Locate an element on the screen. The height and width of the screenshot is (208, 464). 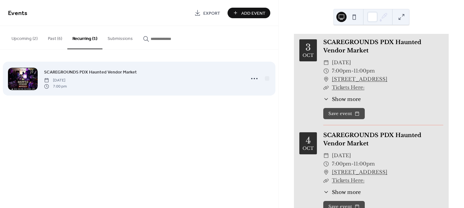
span: SCAREGROUNDS PDX Haunted Vendor Market is located at coordinates (90, 72).